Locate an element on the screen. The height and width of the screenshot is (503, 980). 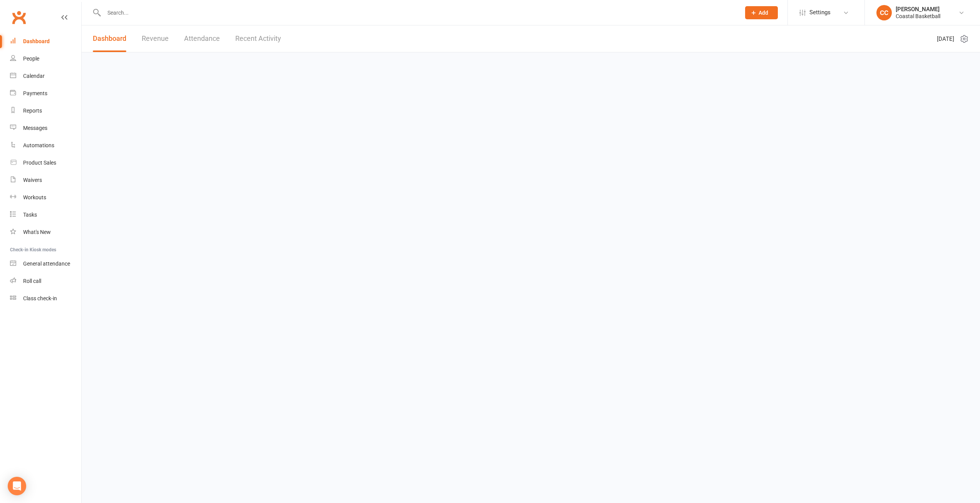
div: People is located at coordinates (31, 59).